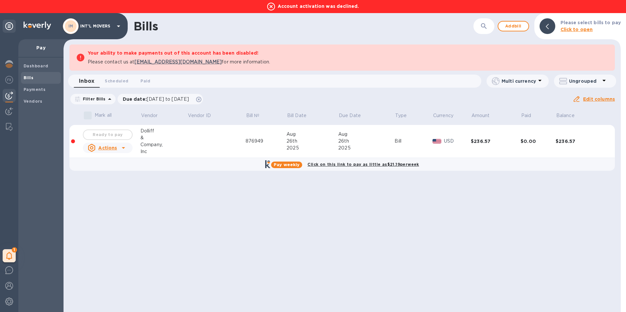 This screenshot has width=626, height=312. Describe the element at coordinates (301, 116) in the screenshot. I see `span: Bill Date` at that location.